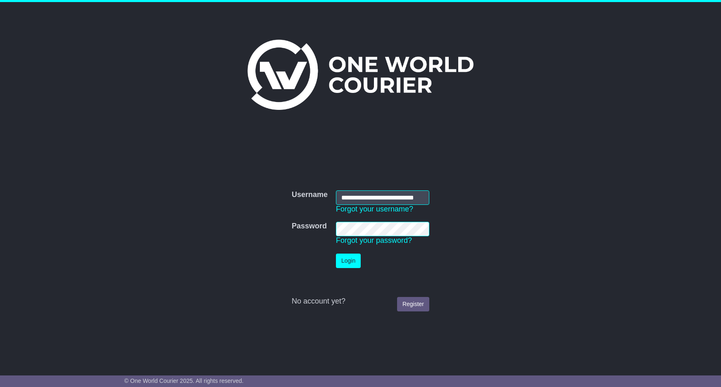 The image size is (721, 387). Describe the element at coordinates (184, 381) in the screenshot. I see `span: © One World Courier 2025. All rights reserved.` at that location.